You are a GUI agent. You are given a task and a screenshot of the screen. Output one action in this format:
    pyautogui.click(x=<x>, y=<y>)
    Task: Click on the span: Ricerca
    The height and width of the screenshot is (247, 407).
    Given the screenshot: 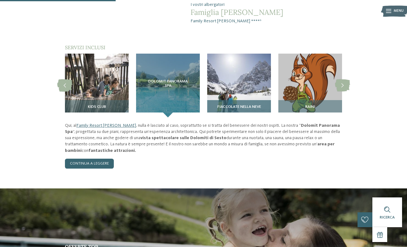 What is the action you would take?
    pyautogui.click(x=388, y=217)
    